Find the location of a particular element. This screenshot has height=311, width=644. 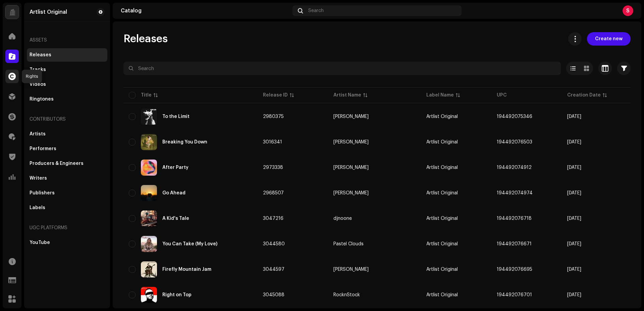

div: A Kid's Tale is located at coordinates (176, 219).